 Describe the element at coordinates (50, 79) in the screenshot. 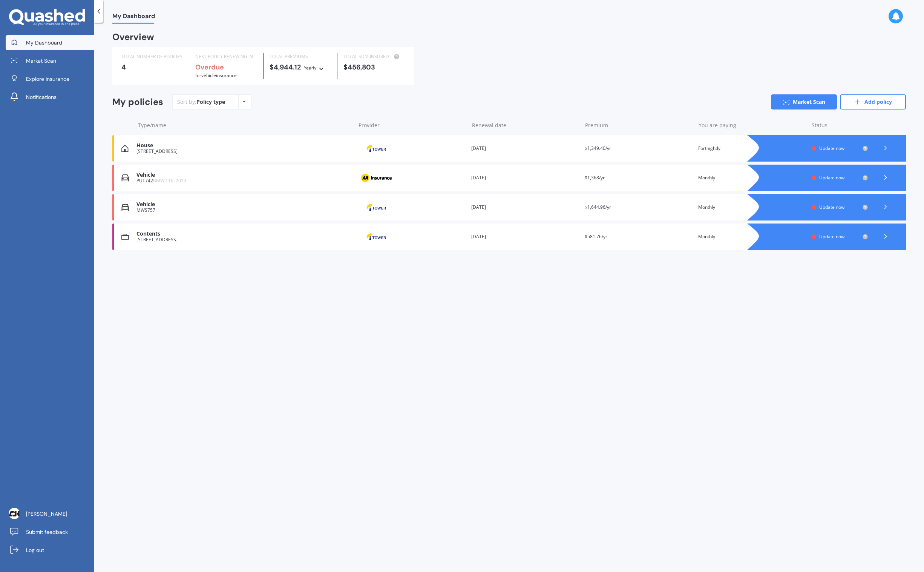

I see `a: Explore insurance` at that location.